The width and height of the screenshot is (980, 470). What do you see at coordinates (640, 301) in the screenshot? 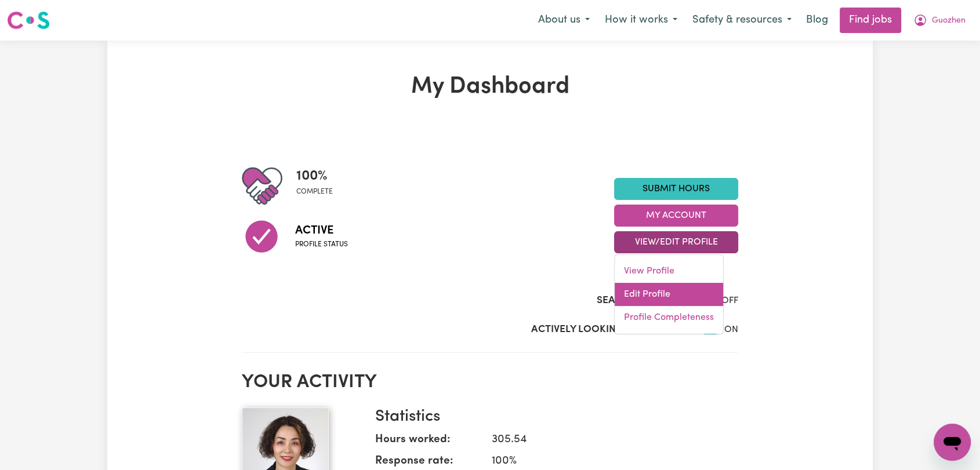
I see `label: Search Visibility` at bounding box center [640, 301].